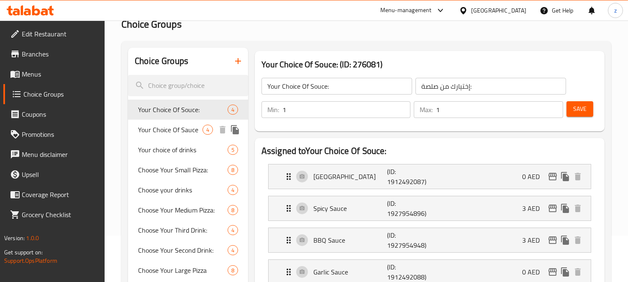 Image resolution: width=628 pixels, height=282 pixels. What do you see at coordinates (350, 272) in the screenshot?
I see `p: Garlic Sauce` at bounding box center [350, 272].